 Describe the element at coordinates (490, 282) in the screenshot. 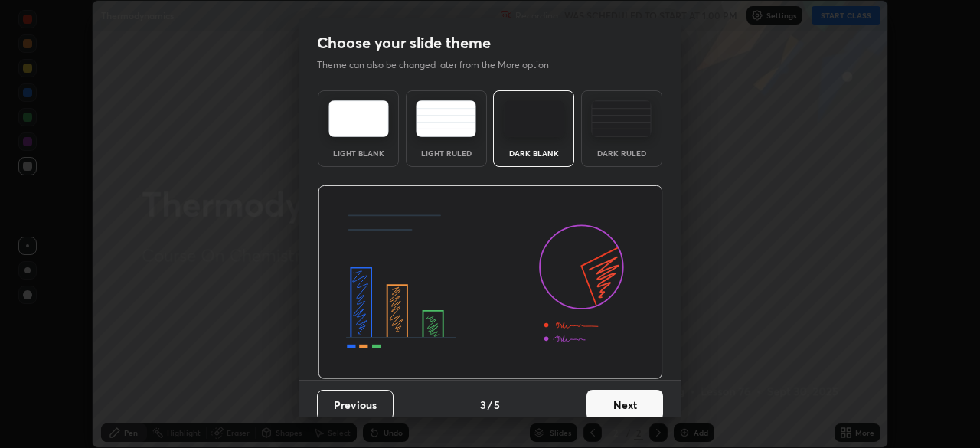

I see `img: darkThemeBanner.d06ce4a2.svg` at that location.